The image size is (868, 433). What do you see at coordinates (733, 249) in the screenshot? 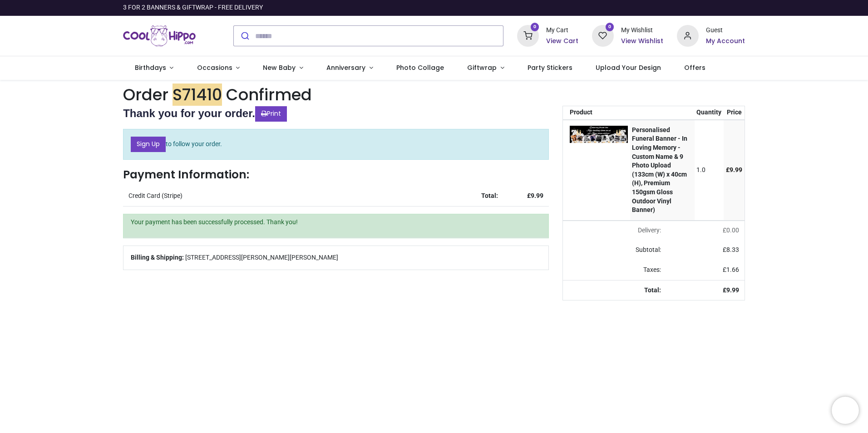
I see `span: 8.33` at bounding box center [733, 249].